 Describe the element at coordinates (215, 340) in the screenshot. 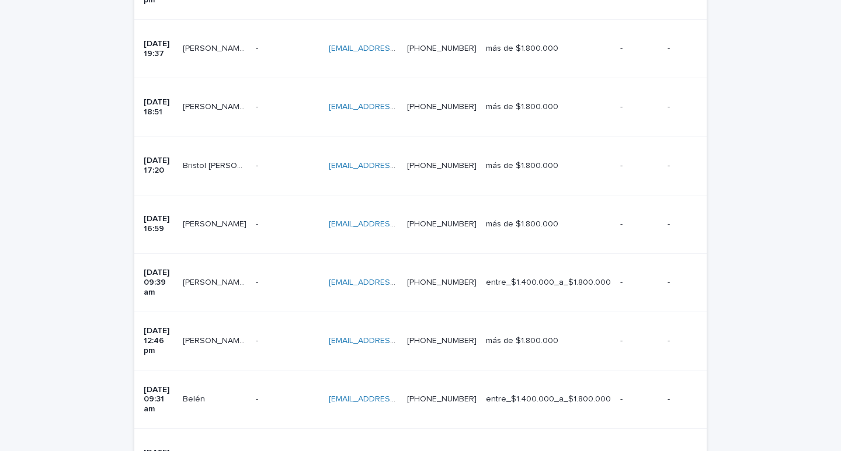

I see `p: Alejandra Marcela Leal Delso` at that location.